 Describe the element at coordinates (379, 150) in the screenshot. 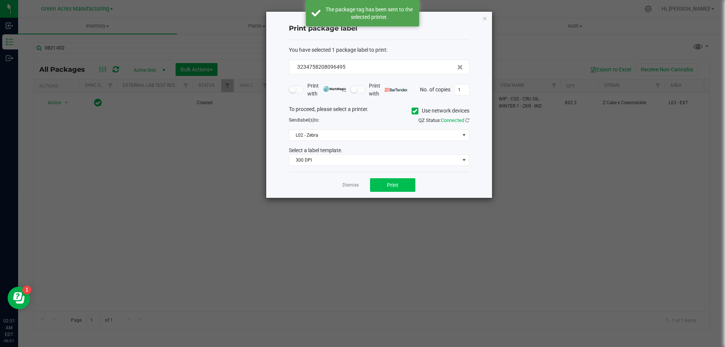

I see `div: Select a label template.` at that location.